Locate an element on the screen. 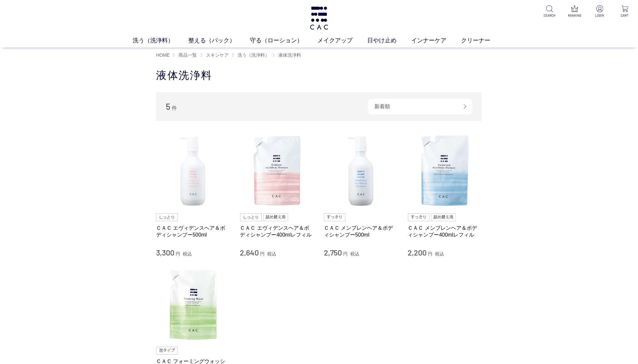  img: ＣＡＣ フォーミングウォッシュ400mlレフィル is located at coordinates (193, 304).